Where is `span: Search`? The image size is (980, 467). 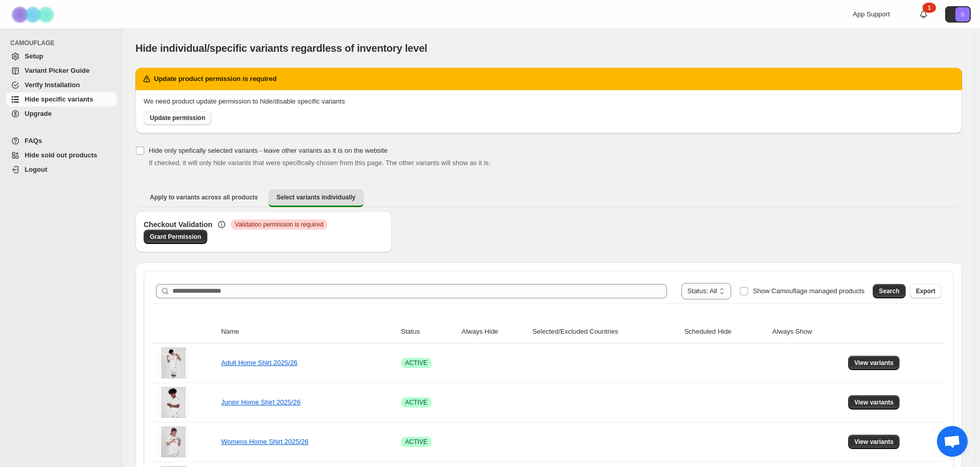
span: Search is located at coordinates (889, 291).